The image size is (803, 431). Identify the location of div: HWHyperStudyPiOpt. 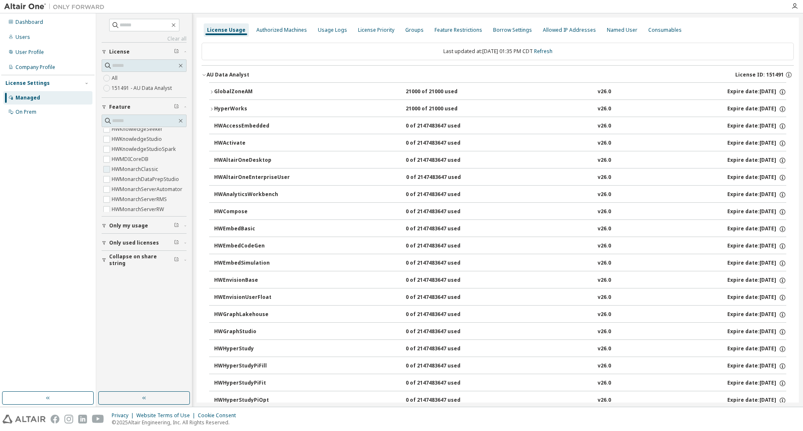
(252, 401).